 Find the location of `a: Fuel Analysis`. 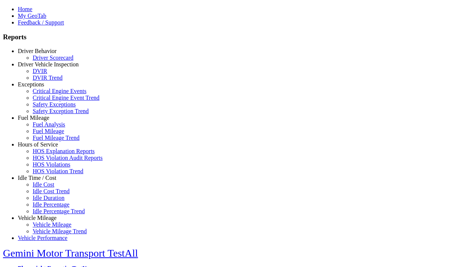

a: Fuel Analysis is located at coordinates (49, 124).